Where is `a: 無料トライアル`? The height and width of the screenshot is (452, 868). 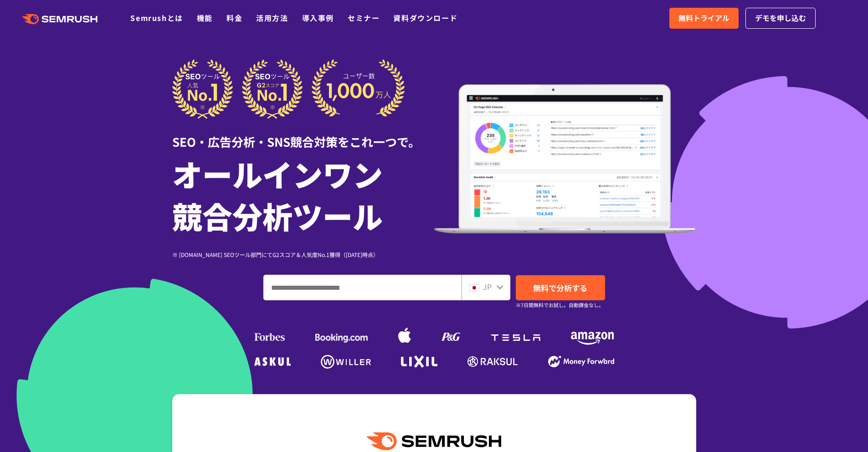 a: 無料トライアル is located at coordinates (704, 18).